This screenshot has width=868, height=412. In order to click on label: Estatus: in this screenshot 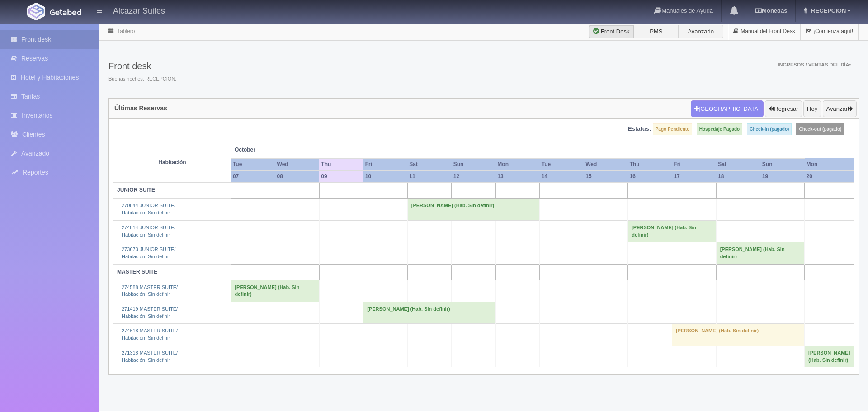, I will do `click(639, 129)`.